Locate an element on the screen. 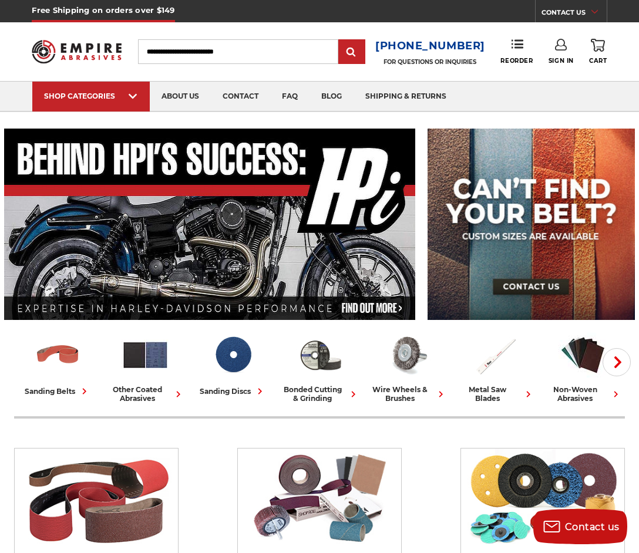 This screenshot has width=639, height=553. a: sanding discs is located at coordinates (233, 364).